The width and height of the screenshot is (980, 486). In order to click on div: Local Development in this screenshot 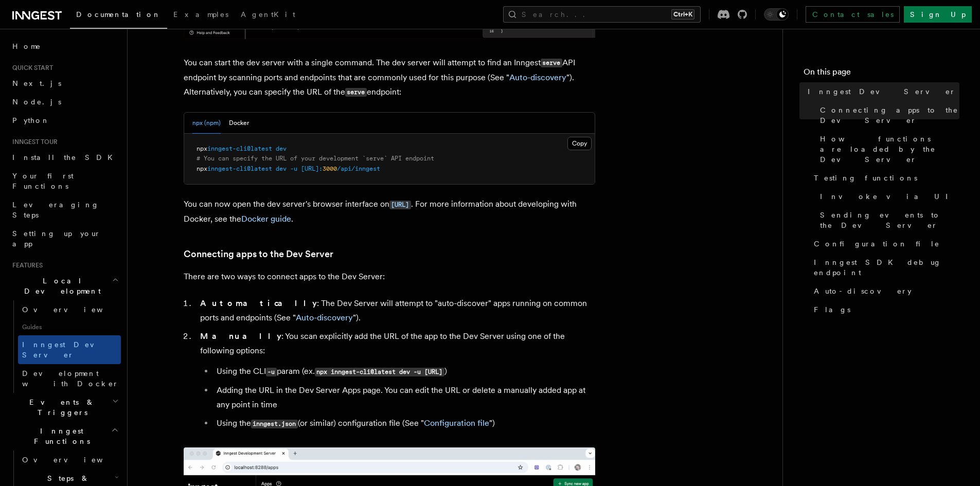, I will do `click(65, 347)`.